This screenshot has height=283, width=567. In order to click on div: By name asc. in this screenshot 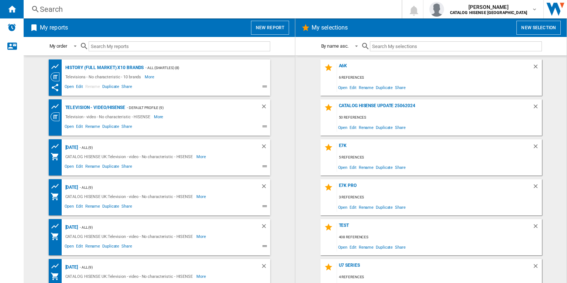, I will do `click(335, 46)`.